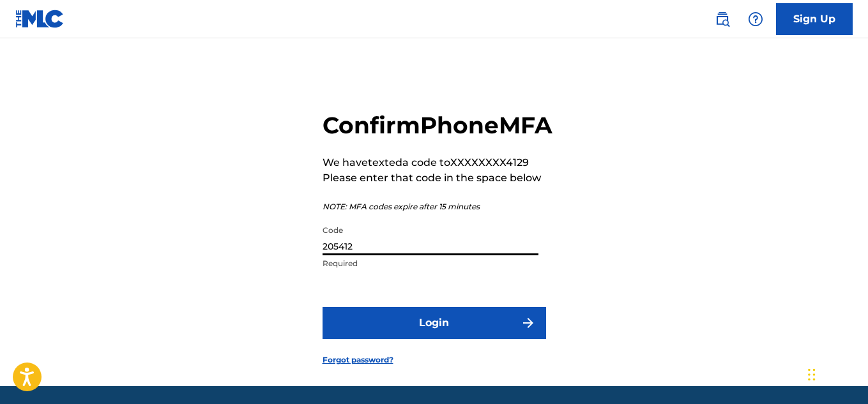 This screenshot has width=868, height=404. What do you see at coordinates (358, 360) in the screenshot?
I see `a: Forgot password?` at bounding box center [358, 360].